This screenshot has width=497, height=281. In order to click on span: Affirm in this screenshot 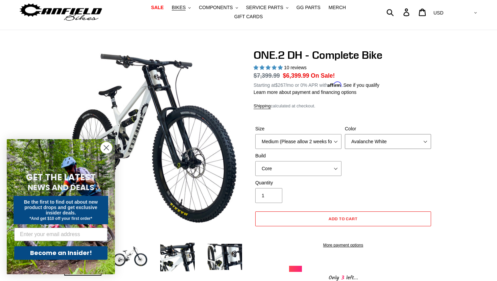, I will do `click(335, 84)`.